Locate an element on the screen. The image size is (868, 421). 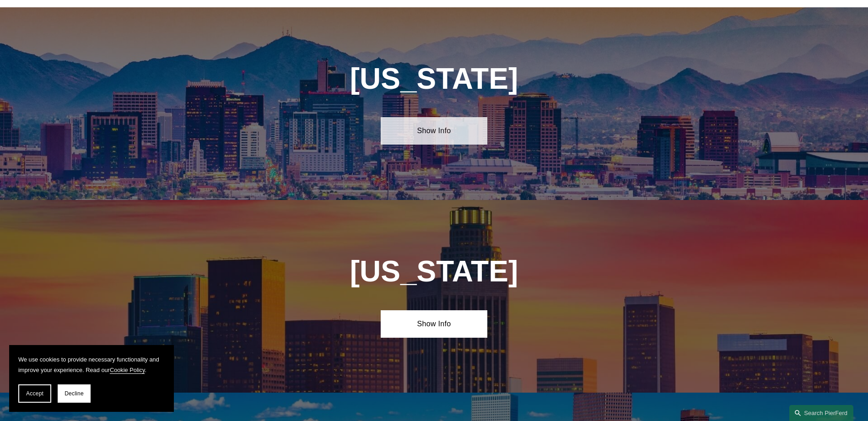
span: Decline is located at coordinates (74, 394).